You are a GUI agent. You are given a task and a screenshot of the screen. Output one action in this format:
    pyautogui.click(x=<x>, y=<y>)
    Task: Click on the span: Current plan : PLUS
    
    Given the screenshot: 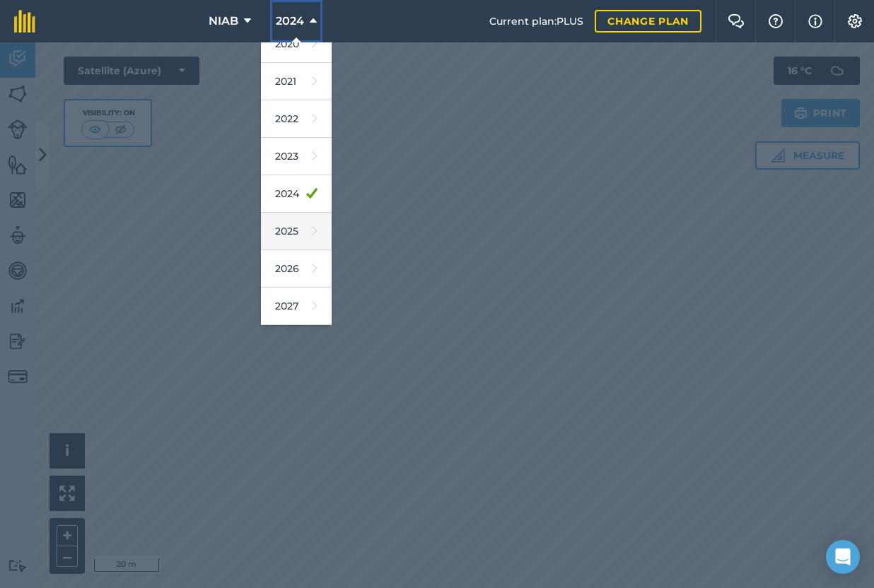 What is the action you would take?
    pyautogui.click(x=536, y=21)
    